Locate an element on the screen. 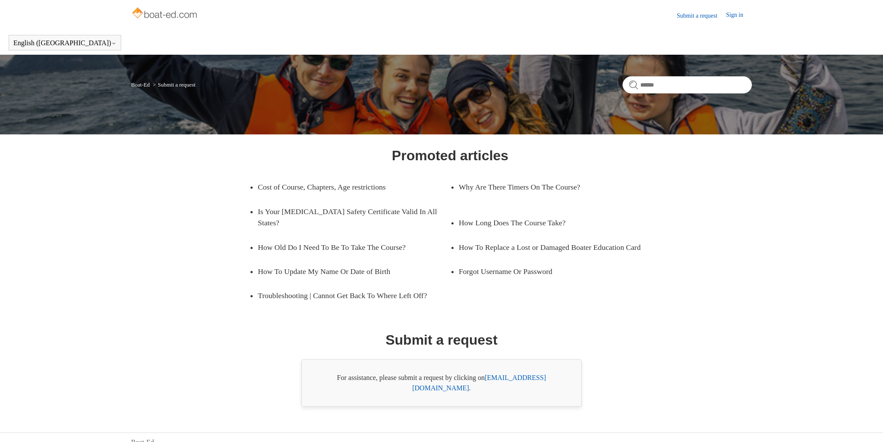  li: Boat-Ed is located at coordinates (141, 85).